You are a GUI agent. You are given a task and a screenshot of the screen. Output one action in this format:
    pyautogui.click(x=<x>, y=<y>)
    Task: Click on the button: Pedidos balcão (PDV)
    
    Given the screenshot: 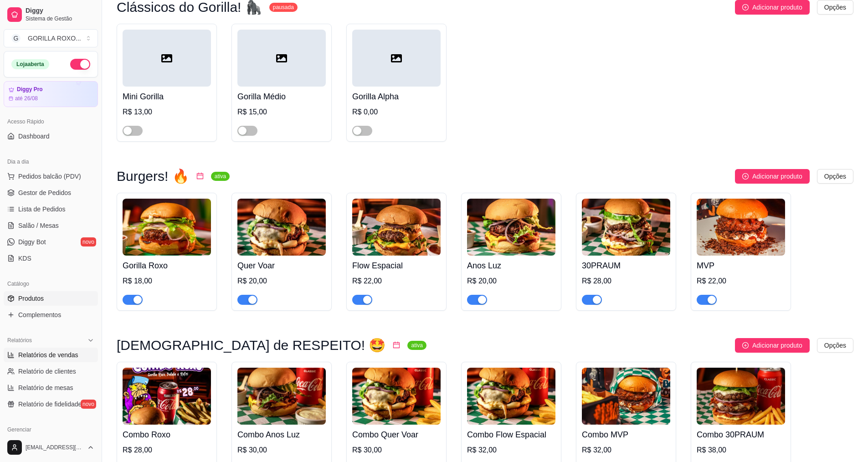 What is the action you would take?
    pyautogui.click(x=50, y=176)
    